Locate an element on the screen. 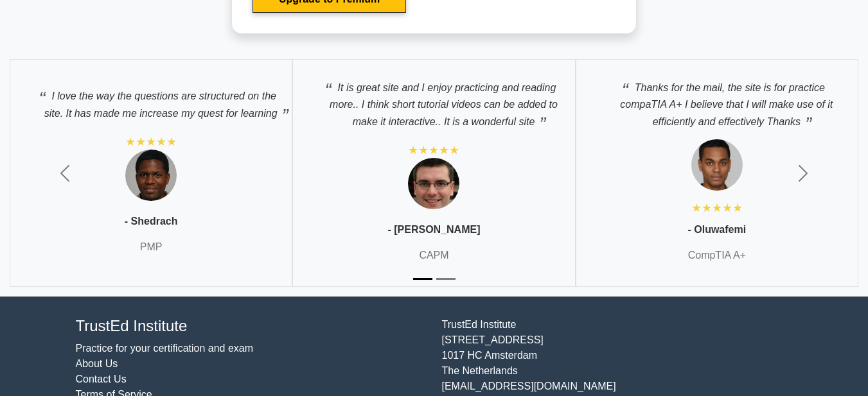 This screenshot has width=868, height=396. p: Thanks for the mail, the site is for practice compaTIA A+ I believe that I will make use of it ef... is located at coordinates (717, 101).